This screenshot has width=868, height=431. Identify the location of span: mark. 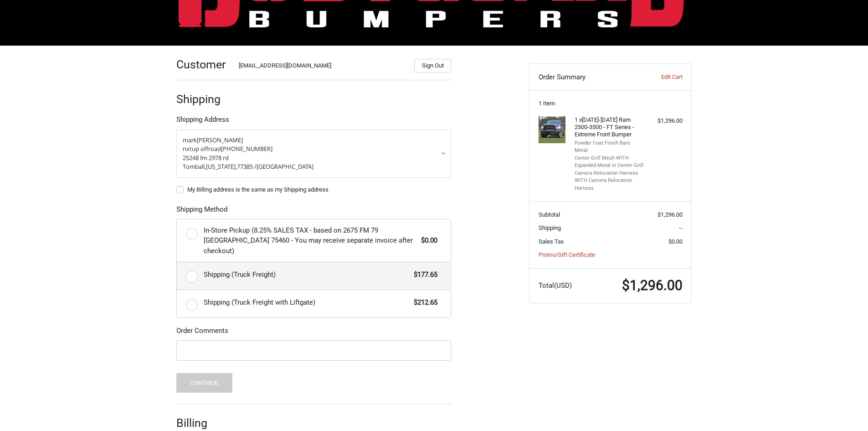
(189, 140).